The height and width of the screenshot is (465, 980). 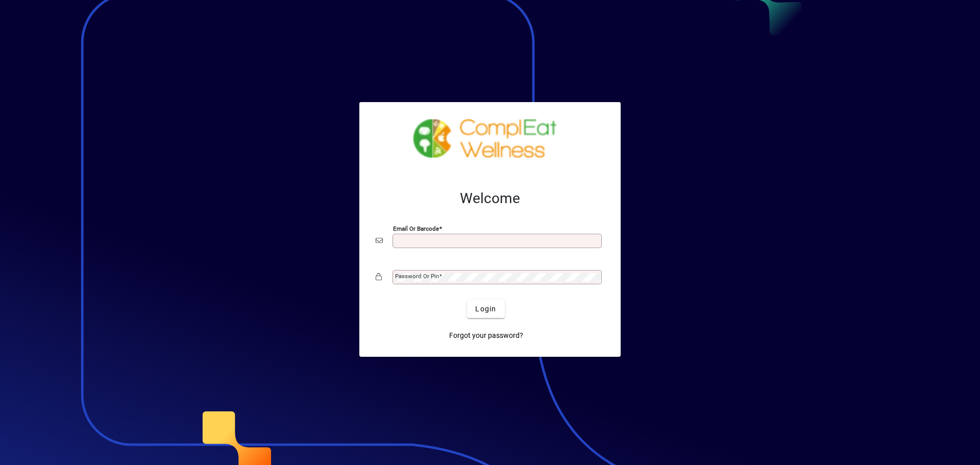 I want to click on span: Forgot your password?, so click(x=486, y=335).